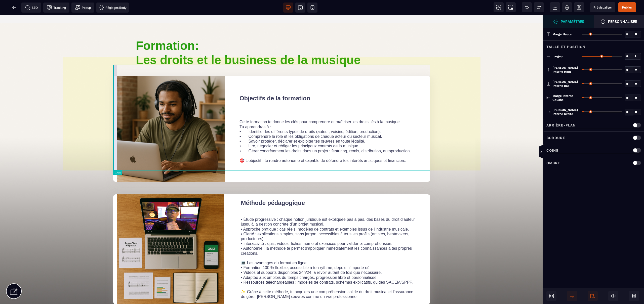 The width and height of the screenshot is (644, 304). What do you see at coordinates (567, 8) in the screenshot?
I see `span: Nettoyage` at bounding box center [567, 8].